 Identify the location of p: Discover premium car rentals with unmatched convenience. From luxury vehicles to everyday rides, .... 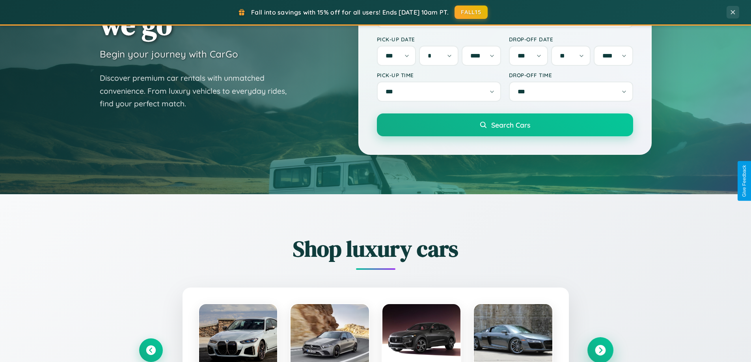
(198, 91).